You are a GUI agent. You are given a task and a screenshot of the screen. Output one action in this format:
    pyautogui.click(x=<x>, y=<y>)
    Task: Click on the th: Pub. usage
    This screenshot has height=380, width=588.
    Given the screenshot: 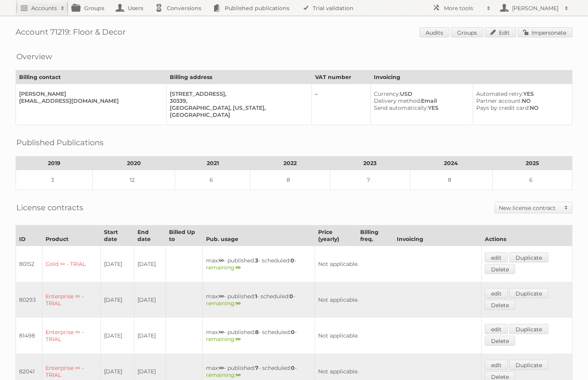 What is the action you would take?
    pyautogui.click(x=259, y=236)
    